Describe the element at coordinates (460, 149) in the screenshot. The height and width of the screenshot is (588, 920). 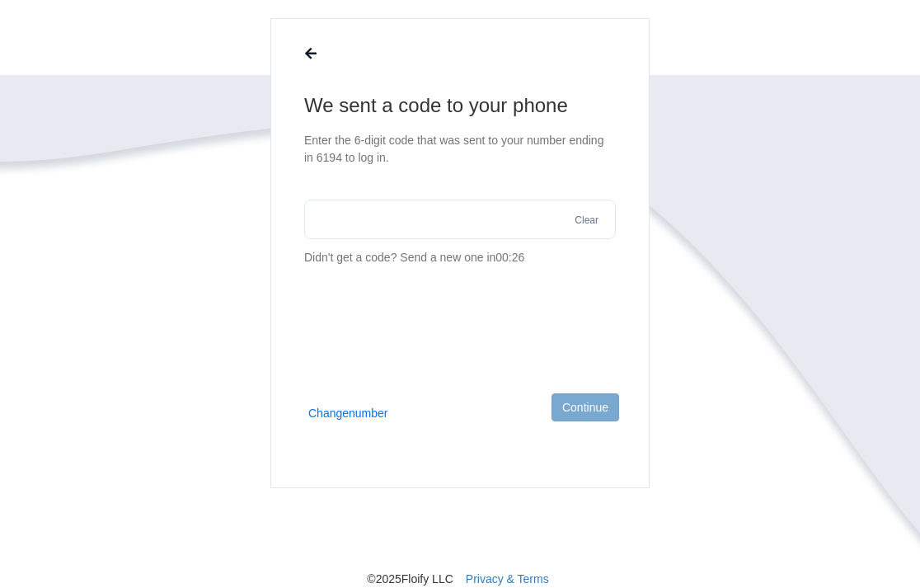
I see `p: Enter the 6-digit code that was sent to your number ending in 6194 to log in.` at that location.